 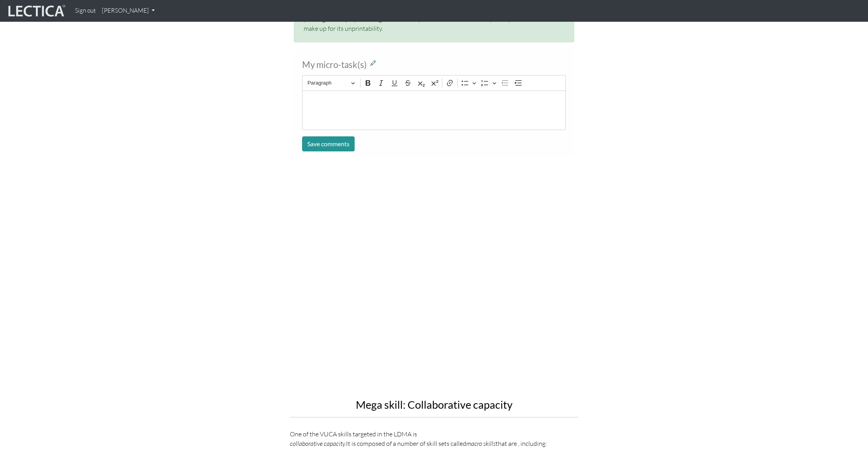 What do you see at coordinates (434, 438) in the screenshot?
I see `p: One of the VUCA skills targeted in the LDMA is` at bounding box center [434, 438].